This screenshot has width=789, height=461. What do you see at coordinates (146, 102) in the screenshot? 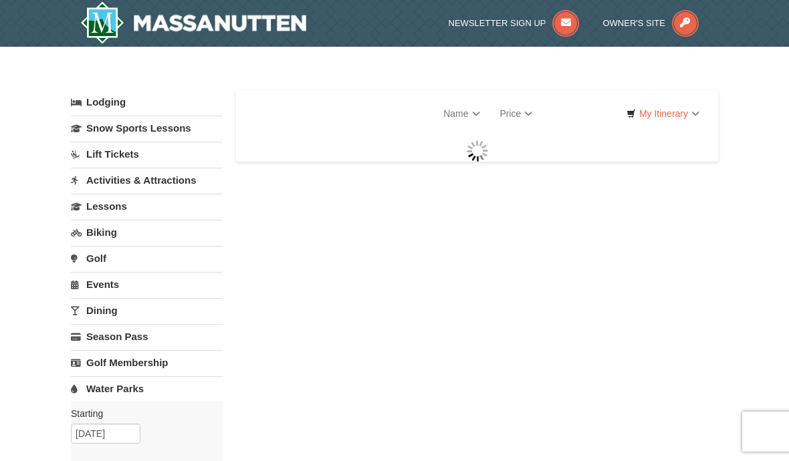
I see `a: Lodging` at bounding box center [146, 102].